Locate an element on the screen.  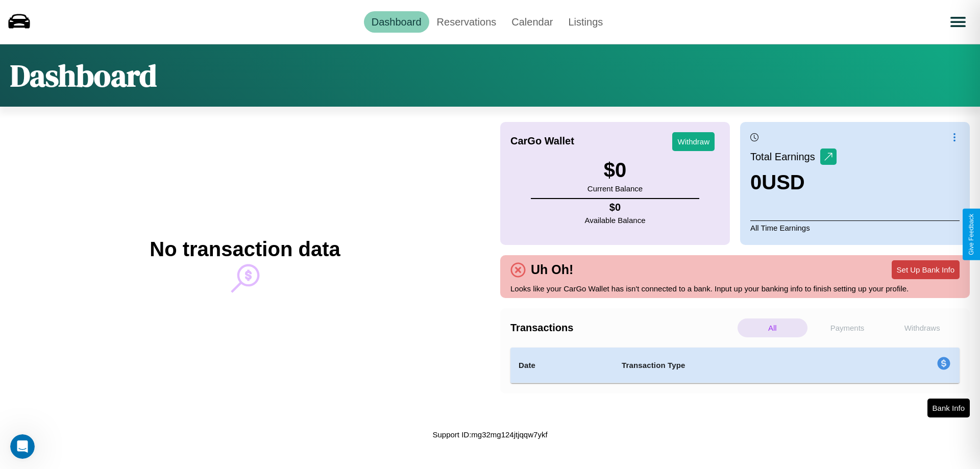
p: Looks like your CarGo Wallet has isn't connected to a bank. Input up your banking info to finish ... is located at coordinates (735, 289).